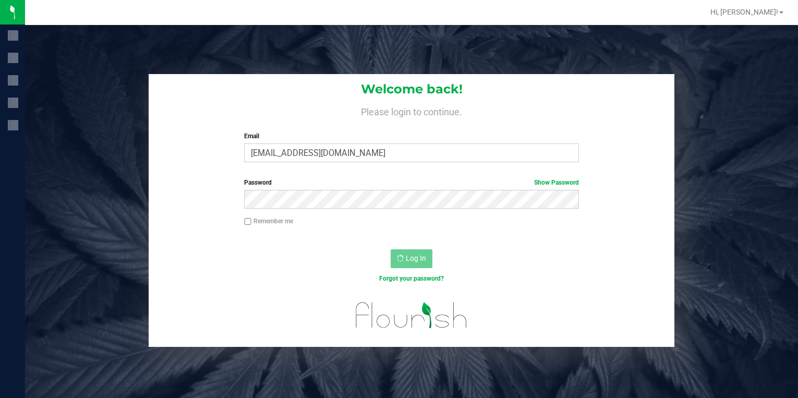 The height and width of the screenshot is (398, 798). What do you see at coordinates (248, 222) in the screenshot?
I see `input: Remember me` at bounding box center [248, 222].